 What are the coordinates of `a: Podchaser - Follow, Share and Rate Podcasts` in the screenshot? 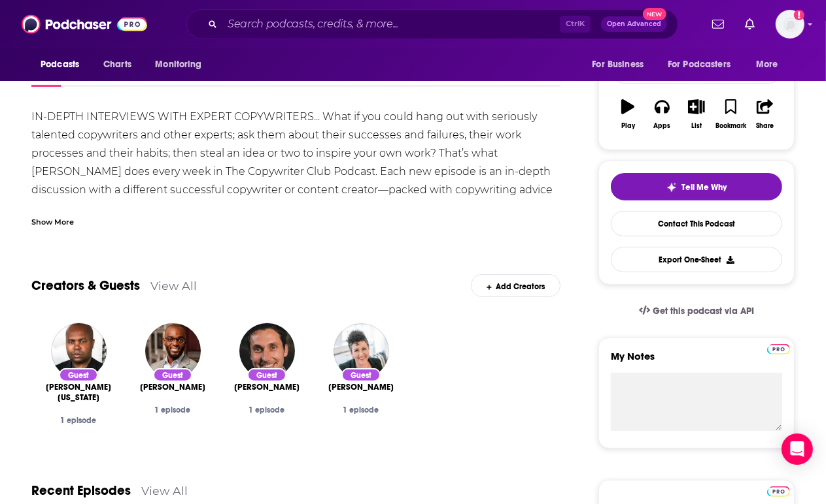 It's located at (84, 24).